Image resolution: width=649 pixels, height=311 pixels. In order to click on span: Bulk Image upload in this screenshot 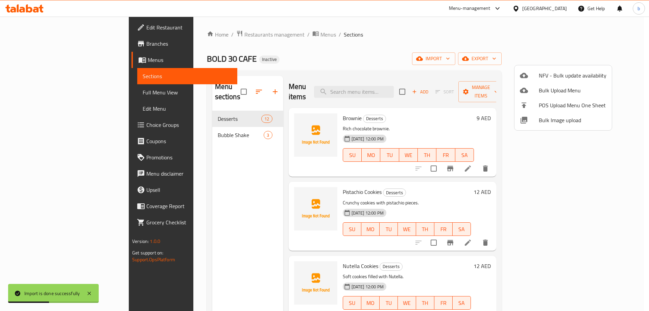, I will do `click(573, 120)`.